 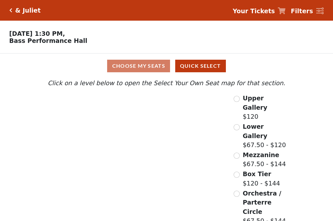 What do you see at coordinates (301, 11) in the screenshot?
I see `strong: Filters` at bounding box center [301, 11].